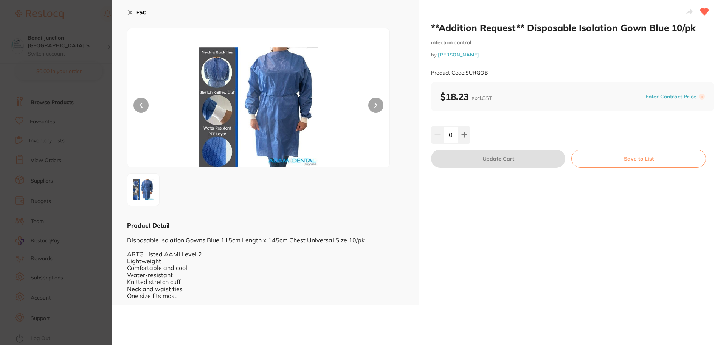 The width and height of the screenshot is (726, 345). What do you see at coordinates (573, 54) in the screenshot?
I see `small: by` at bounding box center [573, 54].